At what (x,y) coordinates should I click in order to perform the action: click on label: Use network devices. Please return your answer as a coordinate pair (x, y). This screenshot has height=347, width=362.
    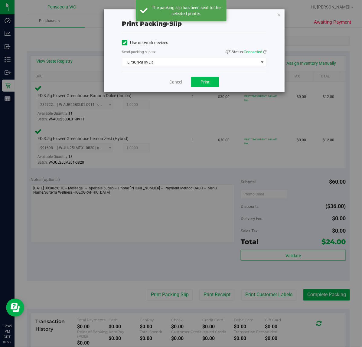
    Looking at the image, I should click on (145, 43).